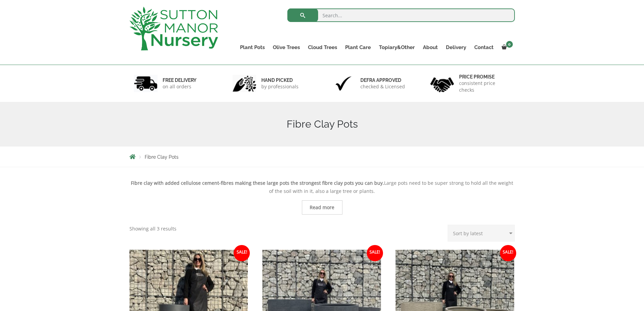 The width and height of the screenshot is (644, 311). I want to click on img: 2.jpg, so click(245, 83).